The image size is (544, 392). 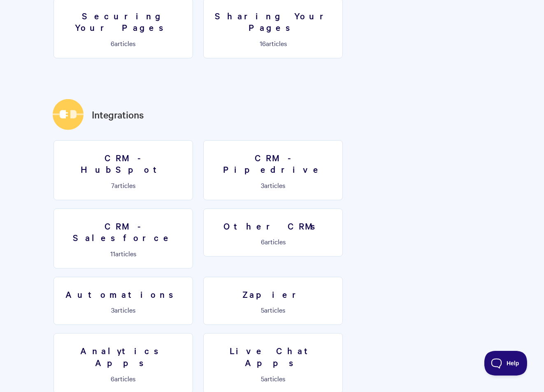 I want to click on h3: Automations, so click(x=123, y=294).